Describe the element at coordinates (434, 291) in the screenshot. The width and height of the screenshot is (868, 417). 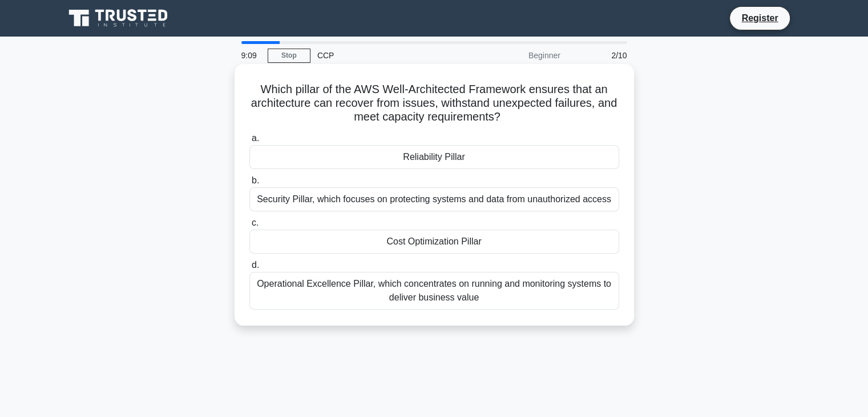
I see `div: Operational Excellence Pillar, which concentrates on running and monitoring systems to deliver bu...` at that location.